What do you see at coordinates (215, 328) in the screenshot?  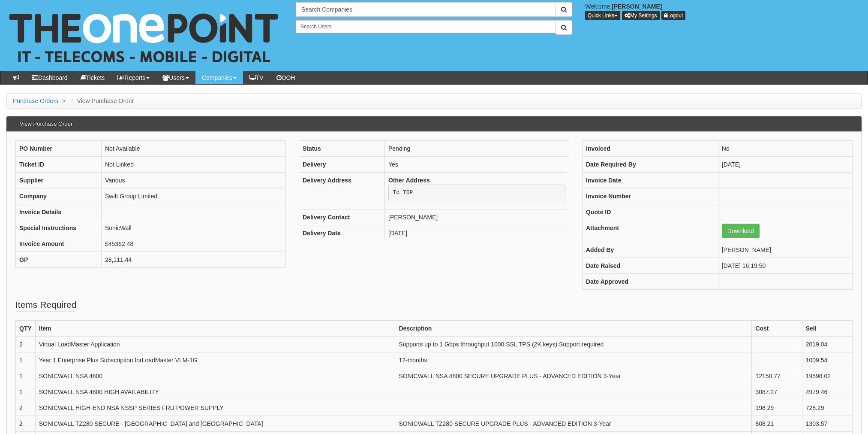 I see `th: Item` at bounding box center [215, 328].